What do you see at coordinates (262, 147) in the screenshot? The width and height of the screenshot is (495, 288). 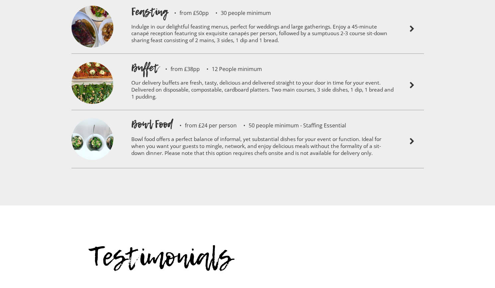 I see `p: Bowl food offers a perfect balance of informal, yet substantial dishes for your event or function...` at bounding box center [262, 147].